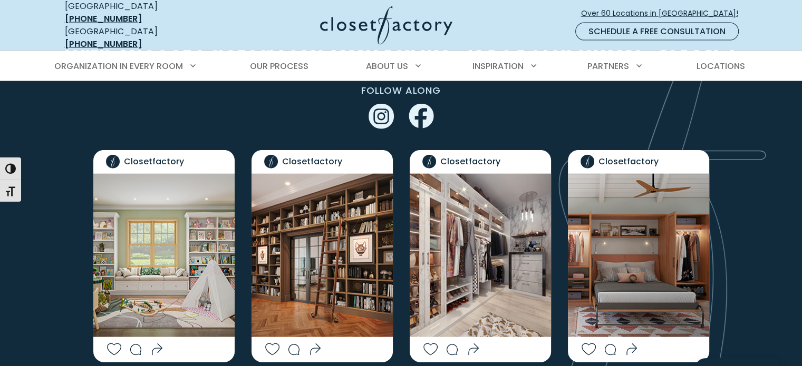  What do you see at coordinates (387, 66) in the screenshot?
I see `span: About Us` at bounding box center [387, 66].